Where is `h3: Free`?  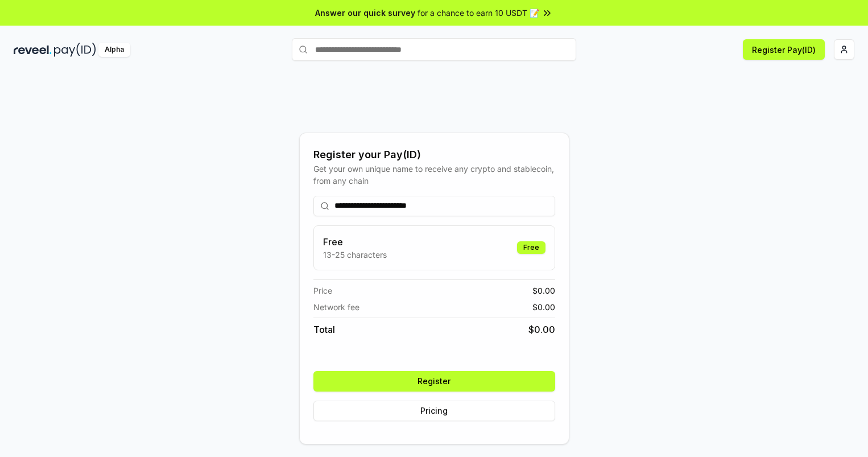 h3: Free is located at coordinates (355, 242).